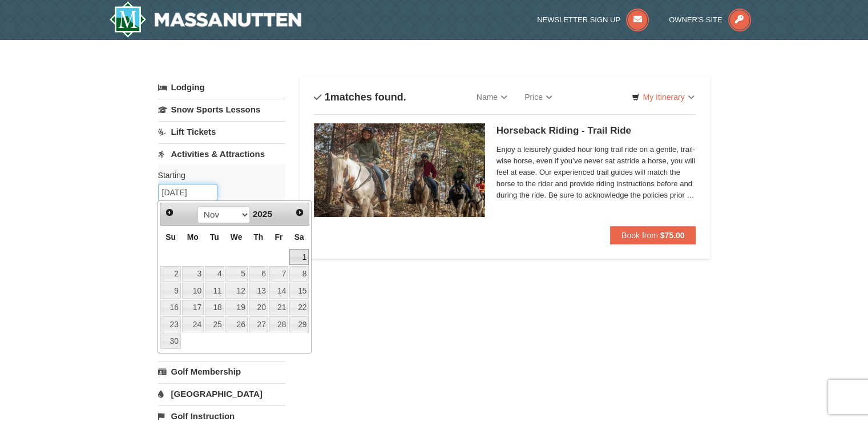  What do you see at coordinates (222, 88) in the screenshot?
I see `a: Lodging` at bounding box center [222, 88].